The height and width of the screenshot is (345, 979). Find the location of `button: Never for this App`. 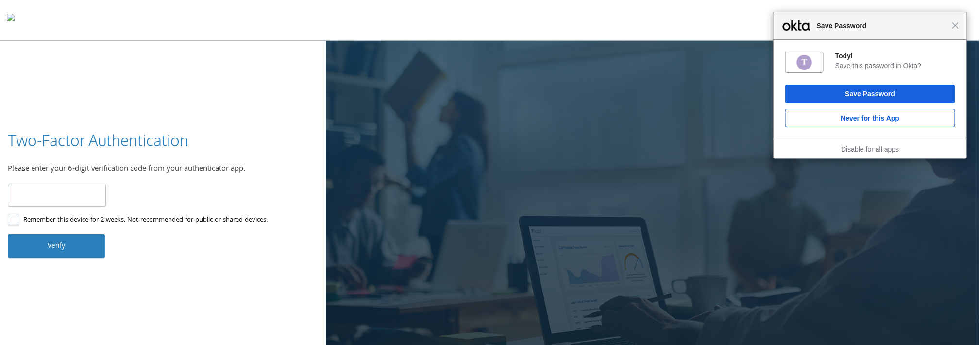

button: Never for this App is located at coordinates (870, 118).